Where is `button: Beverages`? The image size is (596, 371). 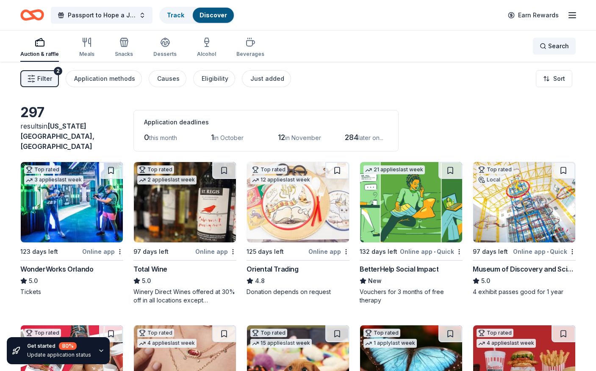
button: Beverages is located at coordinates (250, 48).